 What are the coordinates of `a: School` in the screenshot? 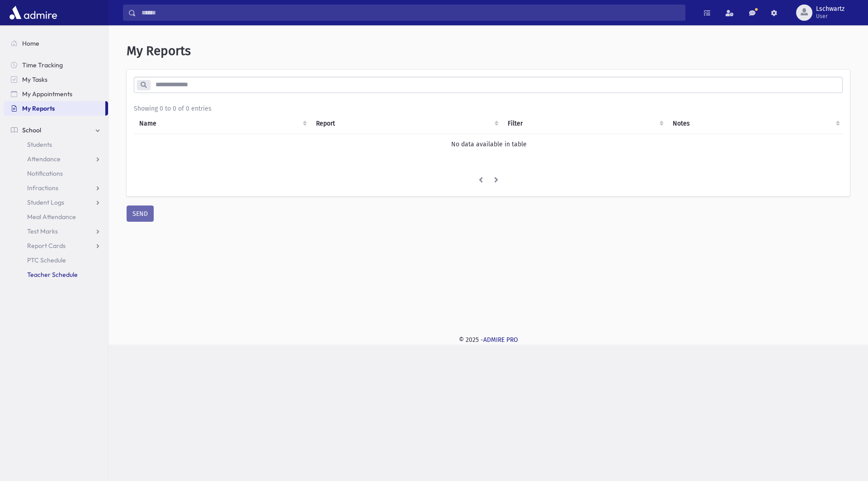 It's located at (56, 130).